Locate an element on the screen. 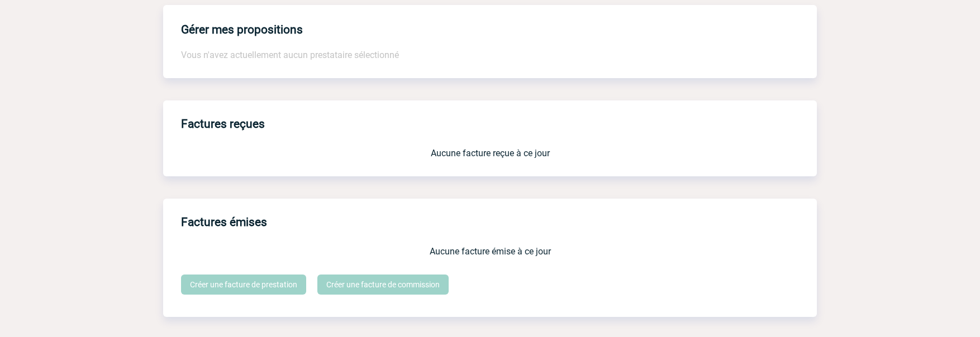  h3: Factures émises is located at coordinates (499, 222).